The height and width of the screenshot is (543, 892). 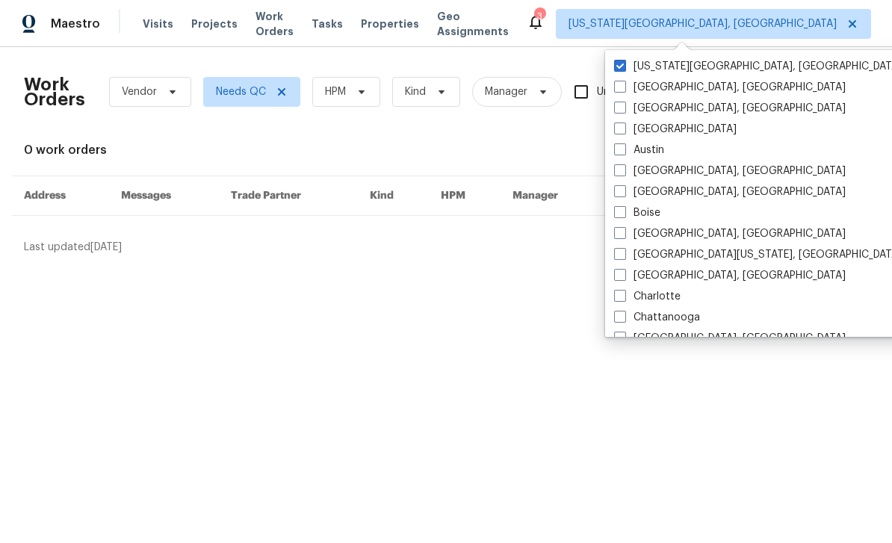 I want to click on div: 3, so click(x=539, y=16).